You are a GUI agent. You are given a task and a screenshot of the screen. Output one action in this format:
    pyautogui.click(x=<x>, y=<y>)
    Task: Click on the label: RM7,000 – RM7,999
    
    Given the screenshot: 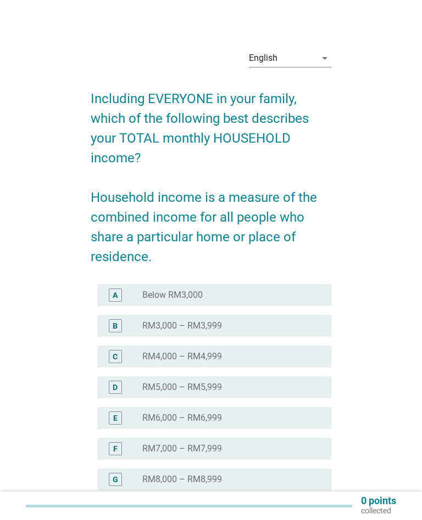 What is the action you would take?
    pyautogui.click(x=182, y=449)
    